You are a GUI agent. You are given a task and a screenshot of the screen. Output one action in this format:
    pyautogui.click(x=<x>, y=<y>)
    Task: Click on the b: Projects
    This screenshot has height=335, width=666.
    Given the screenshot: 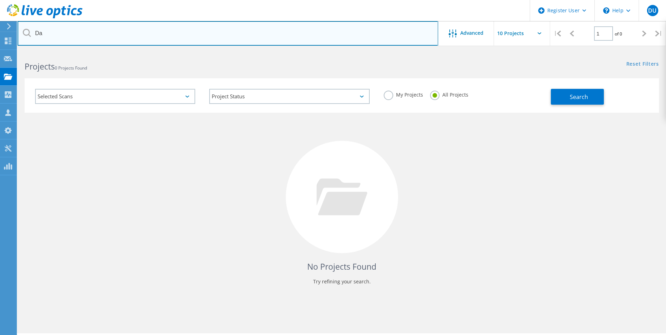 What is the action you would take?
    pyautogui.click(x=40, y=66)
    